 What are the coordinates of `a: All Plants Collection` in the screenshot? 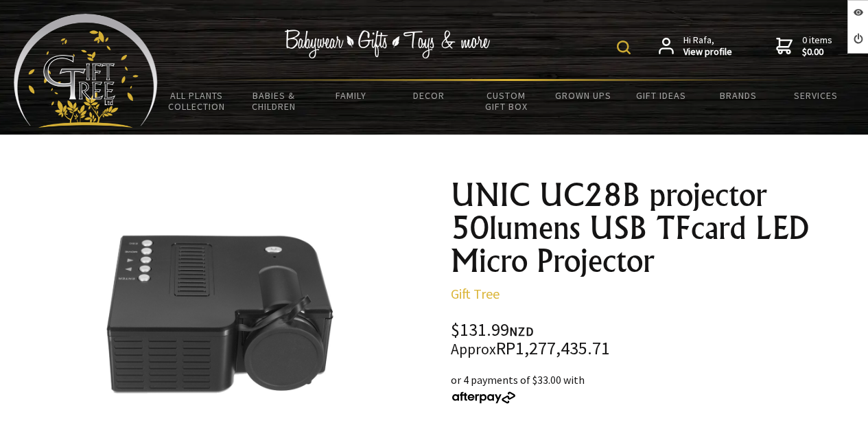 It's located at (196, 101).